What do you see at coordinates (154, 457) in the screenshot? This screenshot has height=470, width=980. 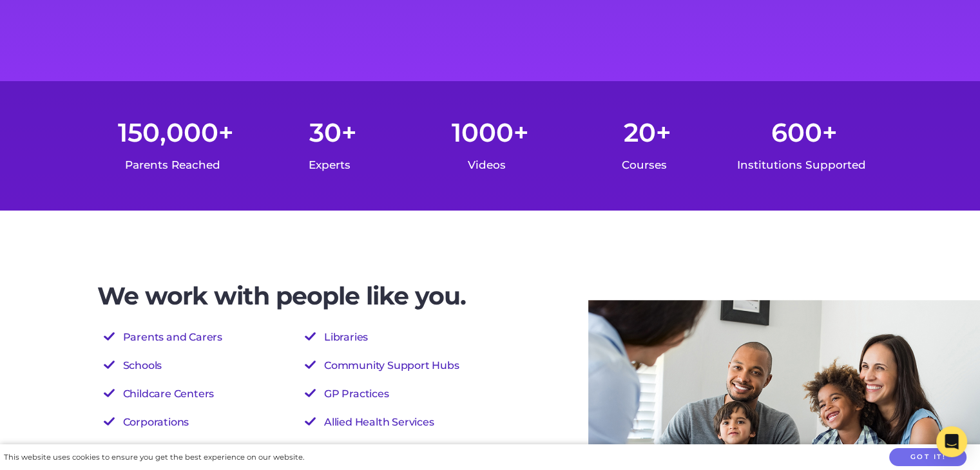 I see `div: This website uses cookies to ensure you get the best experience on our website.` at bounding box center [154, 457].